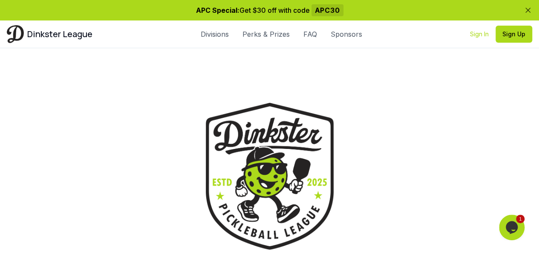 Image resolution: width=539 pixels, height=253 pixels. What do you see at coordinates (215, 34) in the screenshot?
I see `a: Divisions` at bounding box center [215, 34].